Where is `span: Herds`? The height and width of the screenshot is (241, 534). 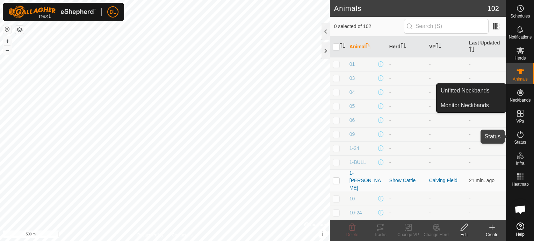
span: Herds is located at coordinates (520, 58).